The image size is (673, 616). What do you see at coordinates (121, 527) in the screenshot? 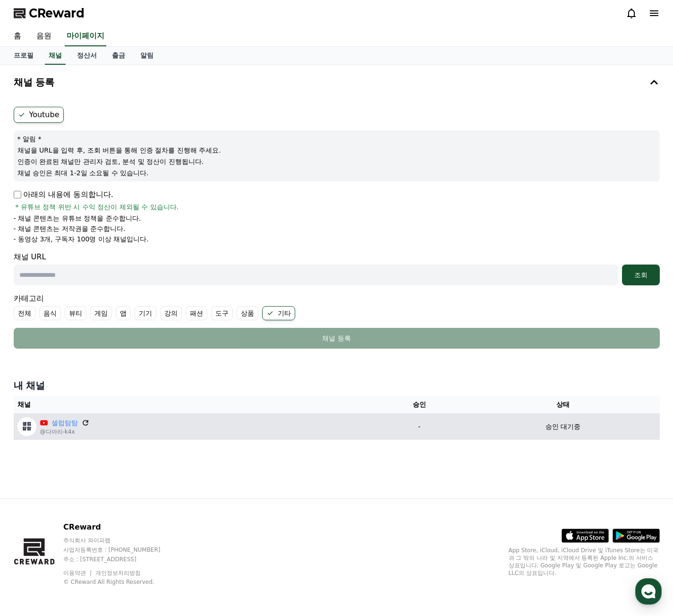
I see `p: CReward` at bounding box center [121, 527].